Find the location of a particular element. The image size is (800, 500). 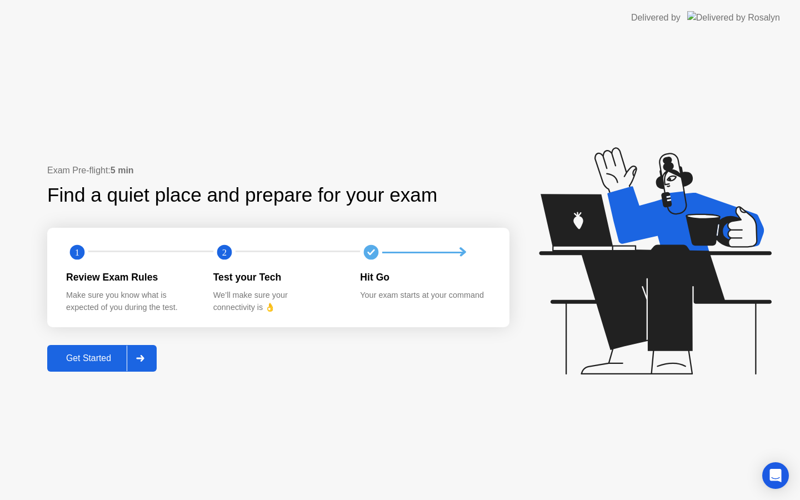

button: Get Started is located at coordinates (102, 358).